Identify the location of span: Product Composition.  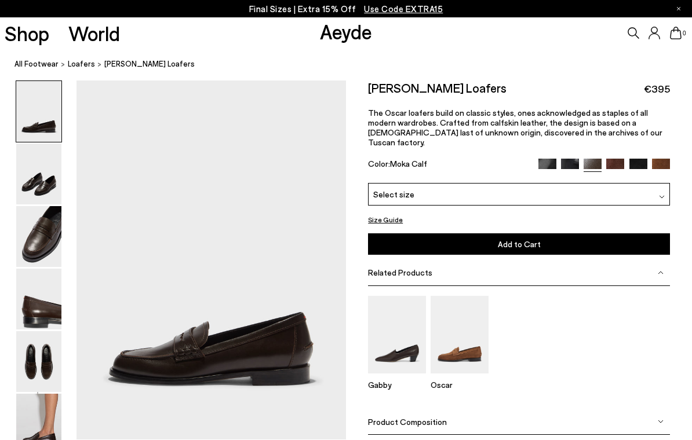
(407, 422).